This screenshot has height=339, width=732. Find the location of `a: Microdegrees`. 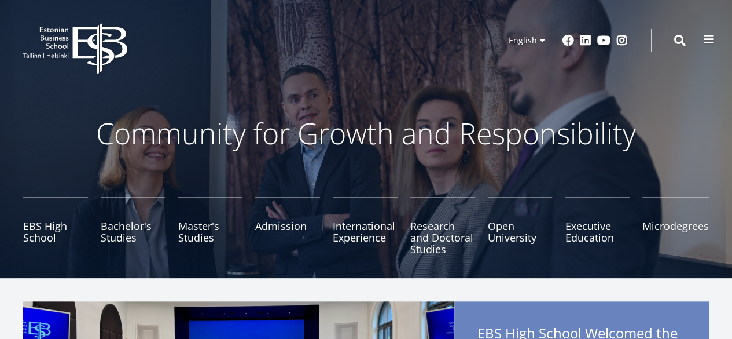

a: Microdegrees is located at coordinates (675, 226).